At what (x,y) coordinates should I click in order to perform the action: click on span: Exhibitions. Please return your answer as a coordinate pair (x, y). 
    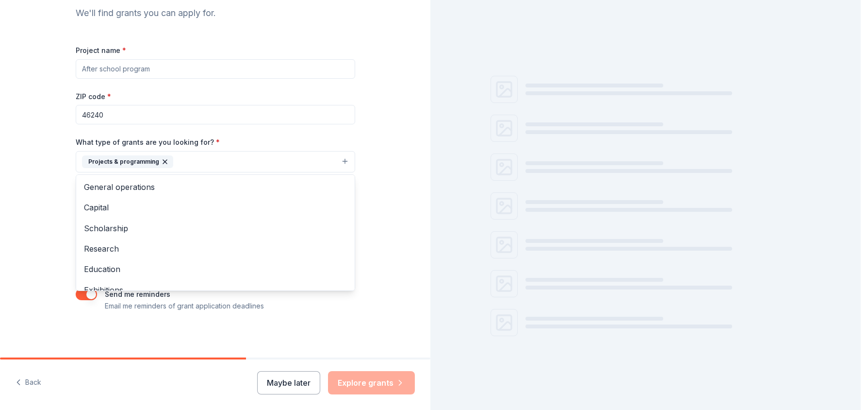
    Looking at the image, I should click on (215, 290).